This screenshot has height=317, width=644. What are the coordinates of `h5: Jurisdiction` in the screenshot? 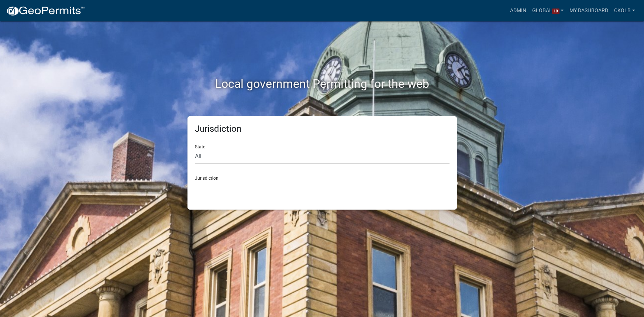 It's located at (322, 129).